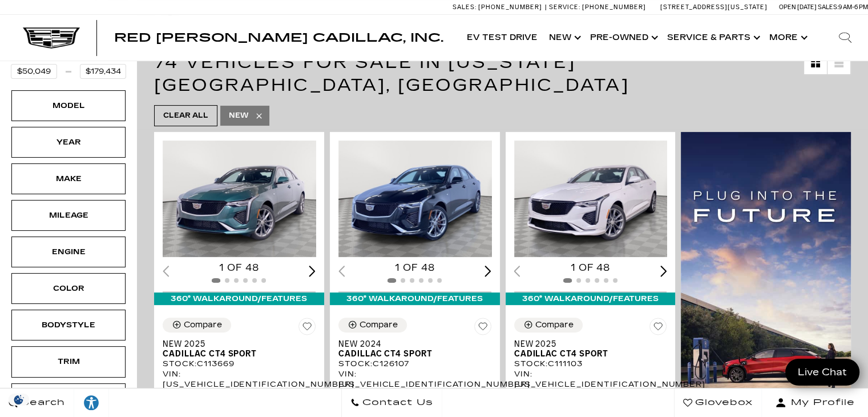 Image resolution: width=868 pixels, height=417 pixels. What do you see at coordinates (391, 402) in the screenshot?
I see `a: Contact Us` at bounding box center [391, 402].